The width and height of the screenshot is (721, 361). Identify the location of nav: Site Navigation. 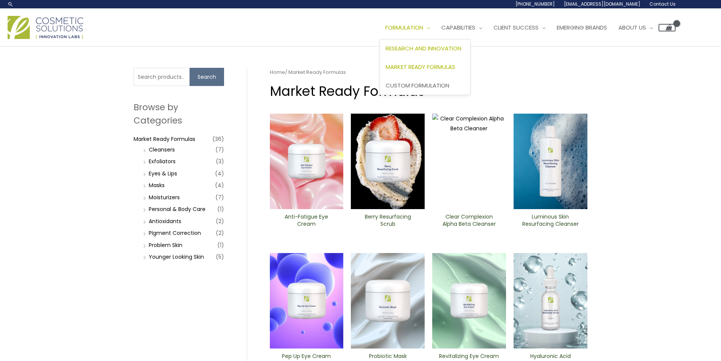
(524, 28).